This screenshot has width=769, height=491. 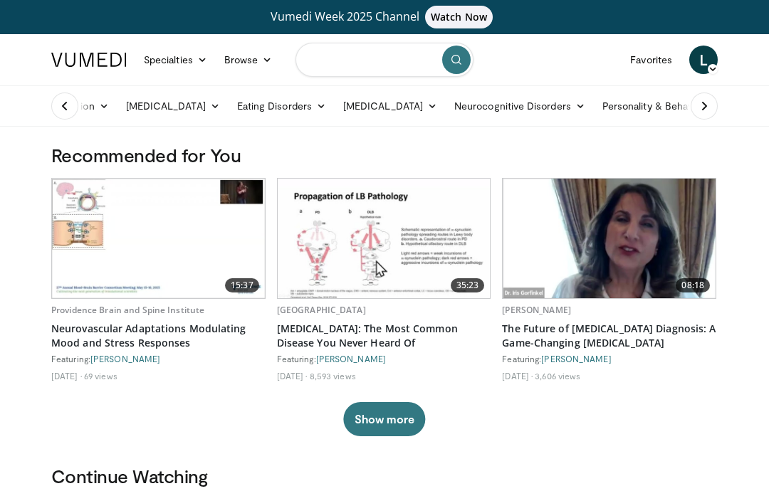 I want to click on a: 15:37, so click(x=158, y=238).